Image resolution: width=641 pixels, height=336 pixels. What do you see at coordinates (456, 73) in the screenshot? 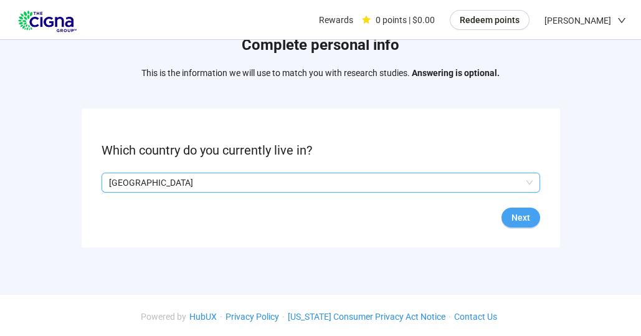
I see `strong: Answering is optional.` at bounding box center [456, 73].